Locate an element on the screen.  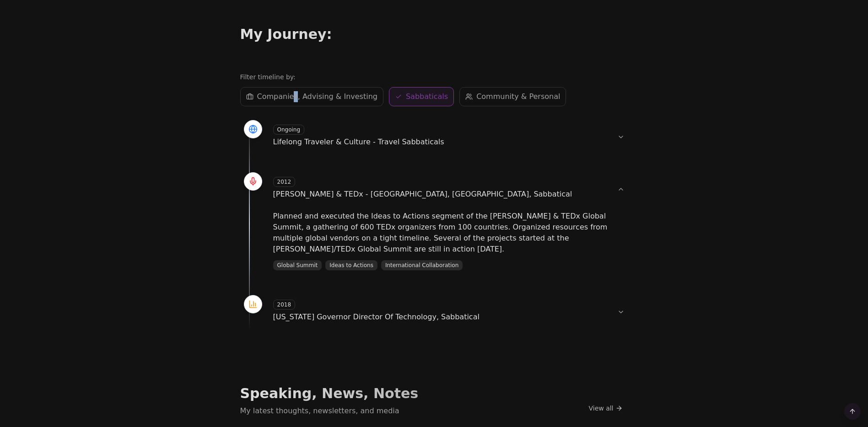
span: Companies, Advising & Investing is located at coordinates (317, 96).